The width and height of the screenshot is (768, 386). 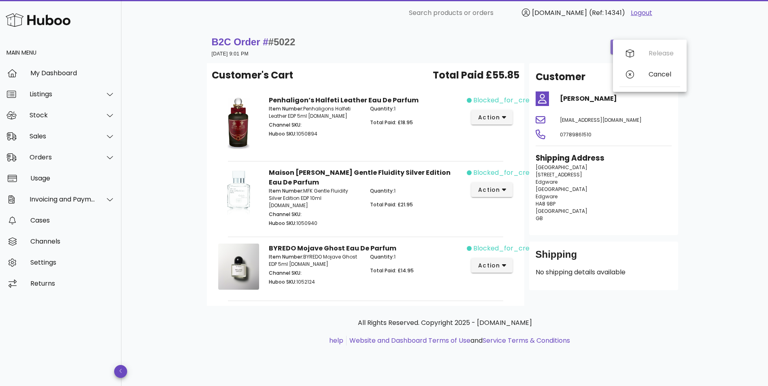 I want to click on p: 1050894, so click(x=315, y=134).